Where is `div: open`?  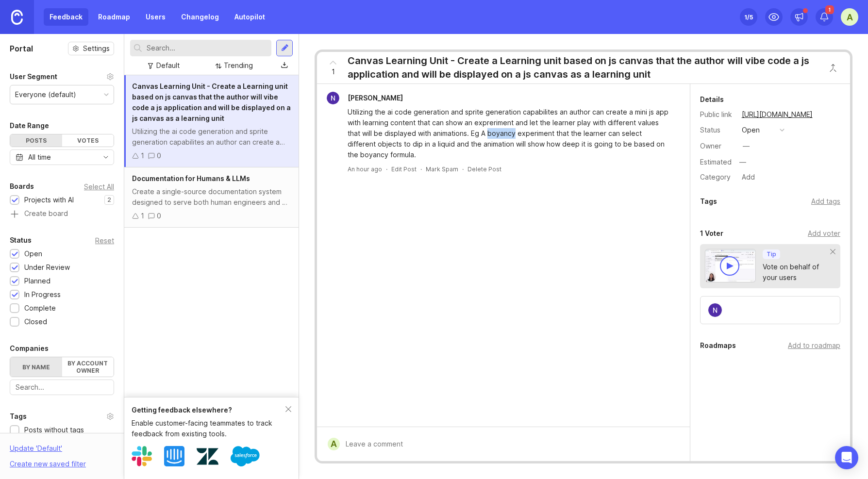 div: open is located at coordinates (751, 130).